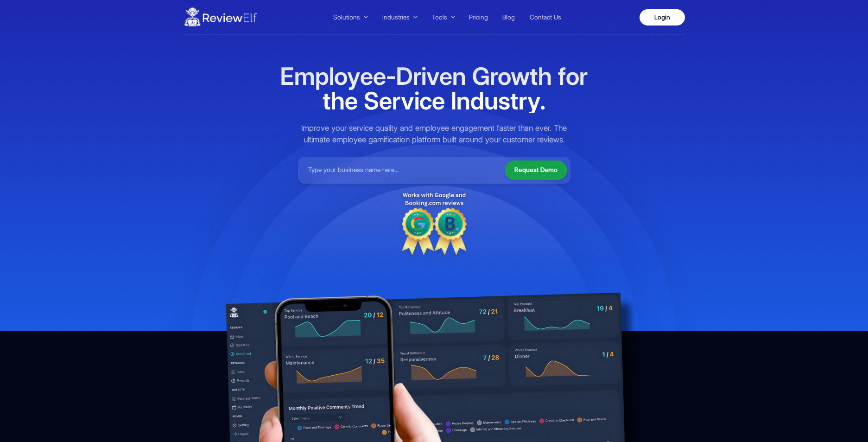 The height and width of the screenshot is (442, 868). Describe the element at coordinates (434, 133) in the screenshot. I see `p: Improve your service quality and employee engagement faster than ever. The ultimate employee gami...` at that location.